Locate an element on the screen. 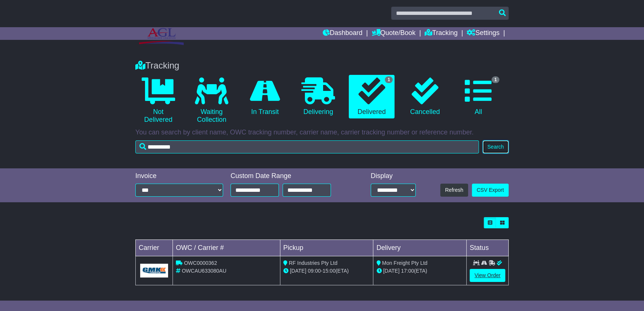 Image resolution: width=644 pixels, height=311 pixels. a: Tracking is located at coordinates (441, 33).